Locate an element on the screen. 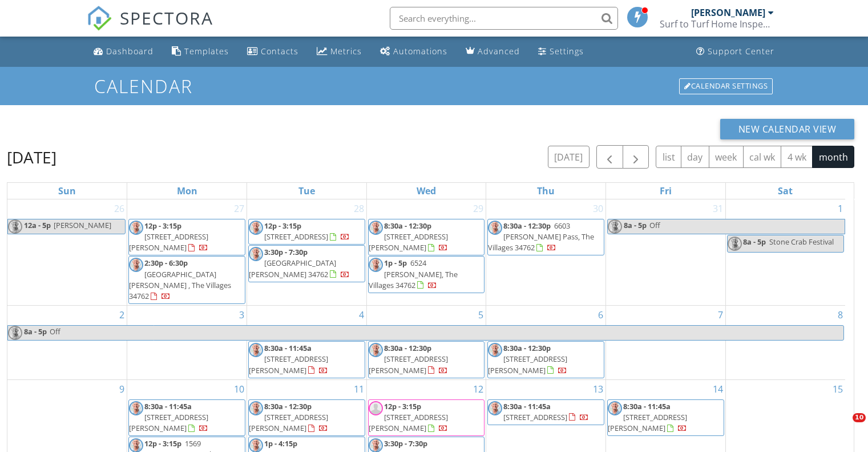 The image size is (868, 452). td: Go to October 29, 2025 is located at coordinates (427, 253).